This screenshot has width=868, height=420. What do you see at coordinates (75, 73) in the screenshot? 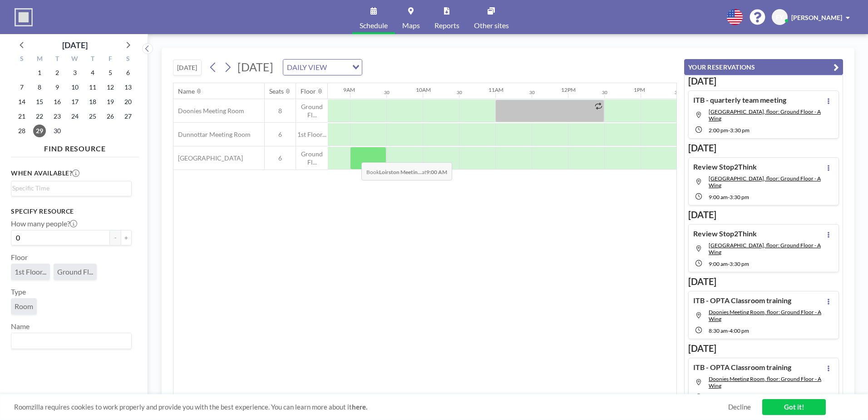
I see `span: Wednesday, September 3, 2025` at bounding box center [75, 73].